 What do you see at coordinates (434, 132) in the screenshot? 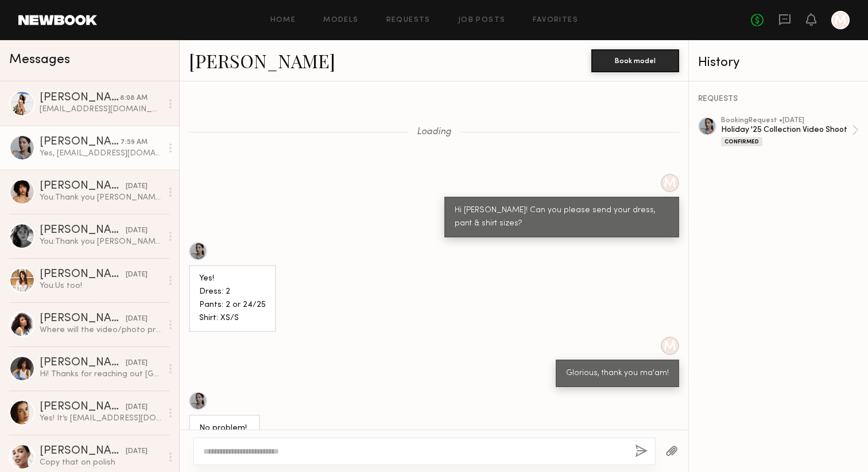
I see `span: Loading` at bounding box center [434, 132].